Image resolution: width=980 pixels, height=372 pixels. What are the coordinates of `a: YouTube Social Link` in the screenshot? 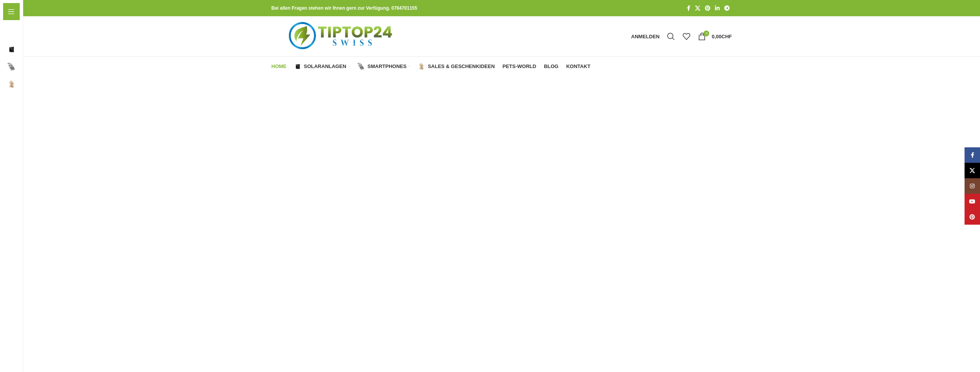 It's located at (973, 201).